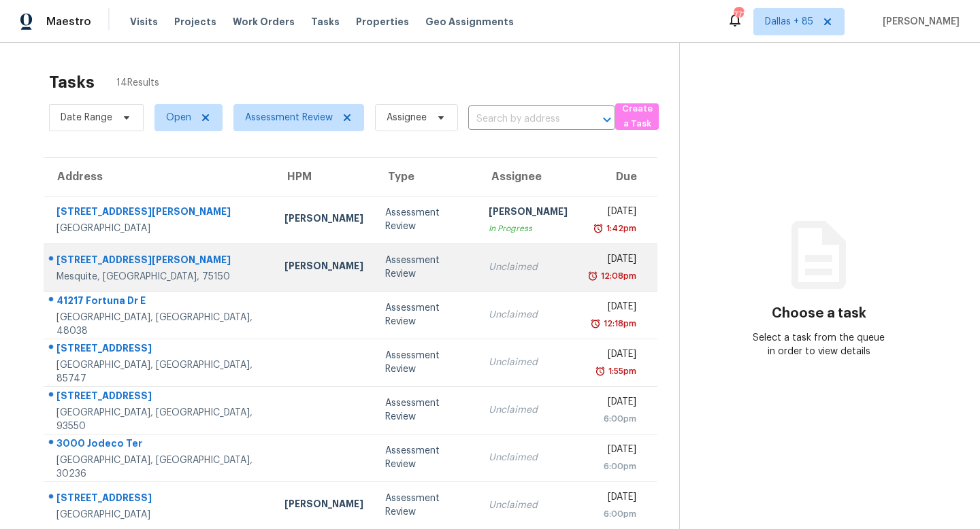 Image resolution: width=980 pixels, height=529 pixels. What do you see at coordinates (470, 21) in the screenshot?
I see `span: Geo Assignments` at bounding box center [470, 21].